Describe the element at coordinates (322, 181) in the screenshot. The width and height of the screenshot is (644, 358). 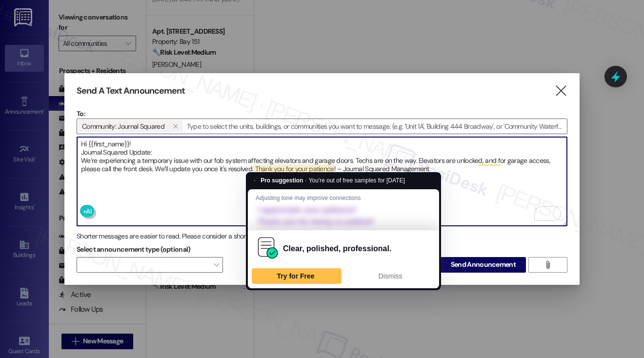
I see `textarea: To enrich screen reader interactions, please activate Accessibility in Grammarly extension settings` at that location.